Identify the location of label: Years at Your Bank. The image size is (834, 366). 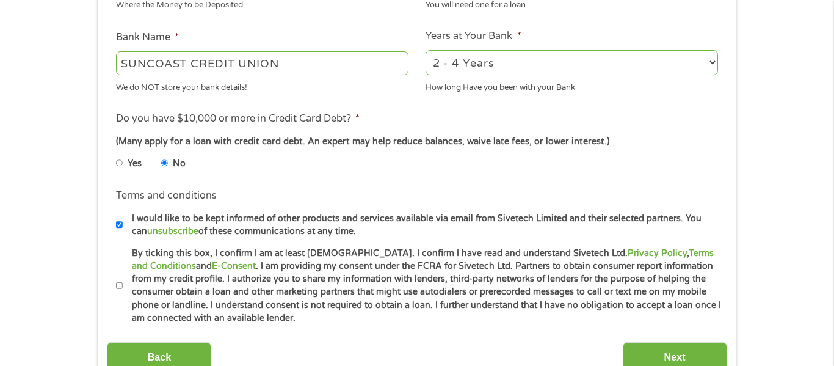
(473, 36).